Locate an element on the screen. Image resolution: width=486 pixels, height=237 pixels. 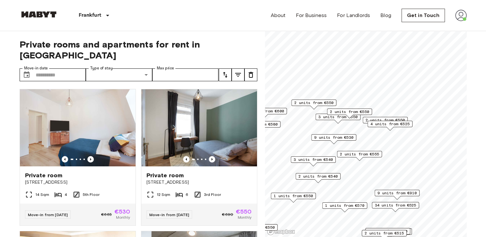
img: Marketing picture of unit DE-04-029-002-04HF is located at coordinates (78, 128).